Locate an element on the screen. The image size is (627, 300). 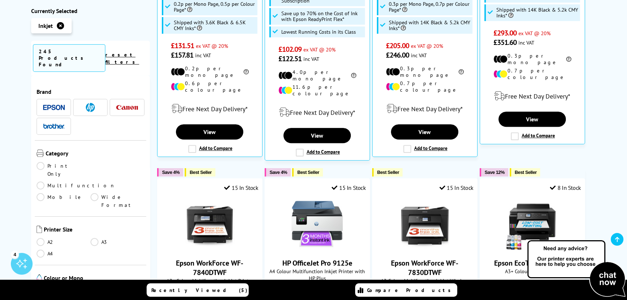
img: HP OfficeJet Pro 9125e is located at coordinates (317, 224).